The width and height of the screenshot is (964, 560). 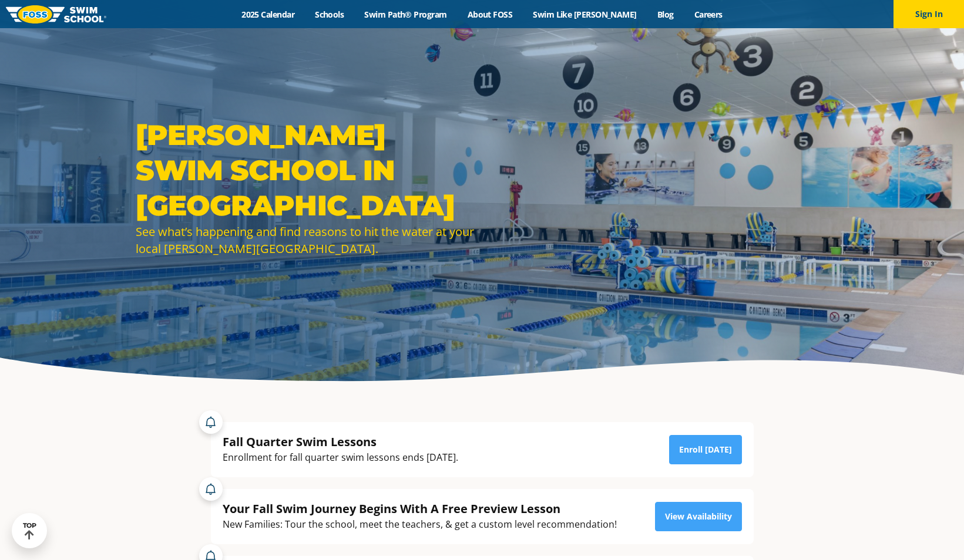 What do you see at coordinates (56, 14) in the screenshot?
I see `img: FOSS Swim School Logo` at bounding box center [56, 14].